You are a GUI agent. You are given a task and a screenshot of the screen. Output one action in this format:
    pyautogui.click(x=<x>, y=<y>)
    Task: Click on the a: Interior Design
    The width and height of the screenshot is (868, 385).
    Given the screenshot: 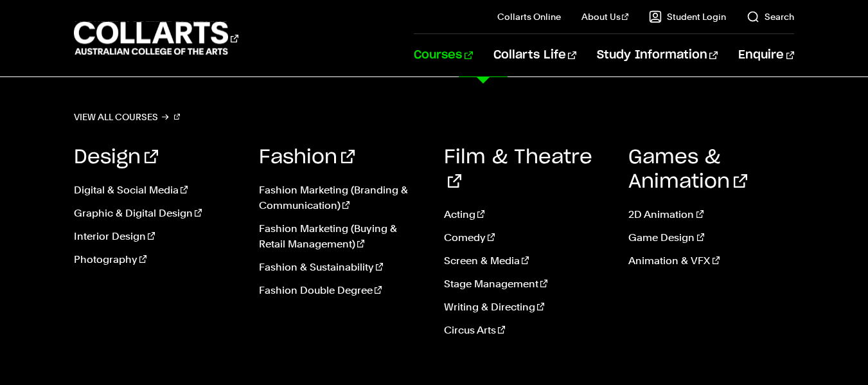 What is the action you would take?
    pyautogui.click(x=157, y=236)
    